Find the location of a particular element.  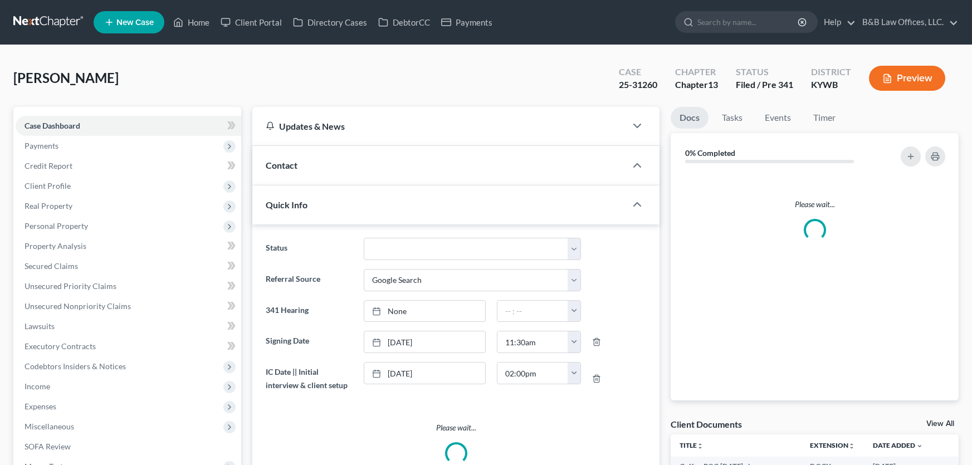

div: KYWB is located at coordinates (831, 85).